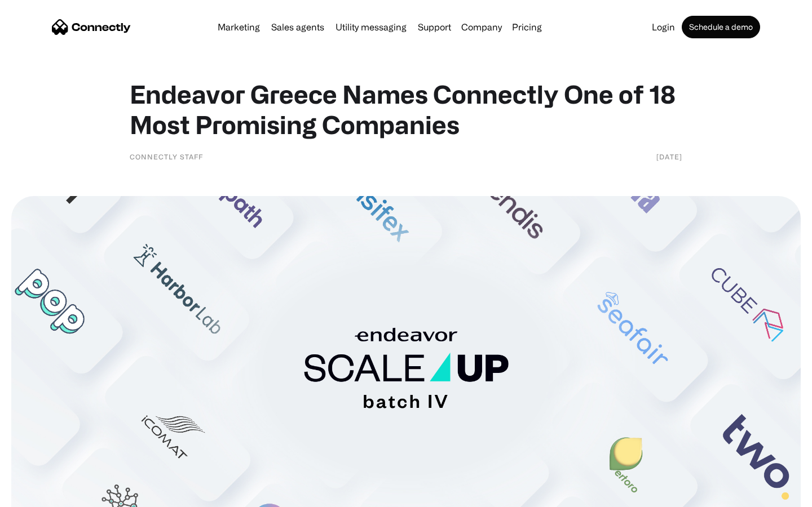 This screenshot has height=507, width=812. What do you see at coordinates (166, 156) in the screenshot?
I see `div: Connectly Staff` at bounding box center [166, 156].